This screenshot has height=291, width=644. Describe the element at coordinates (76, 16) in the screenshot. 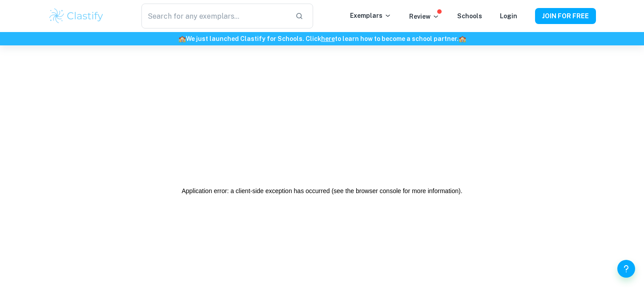

I see `a: Clastify logo` at that location.